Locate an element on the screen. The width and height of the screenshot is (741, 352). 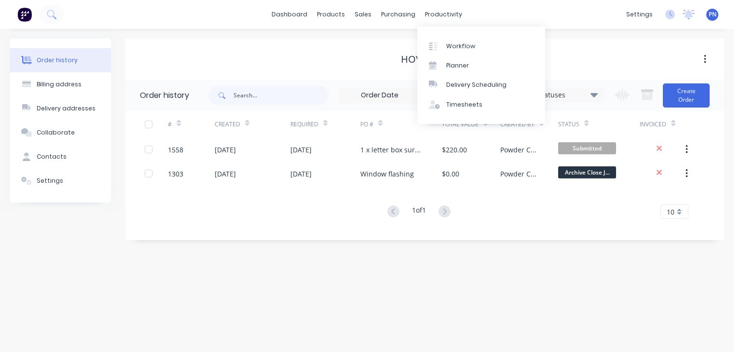
button: Delivery addresses is located at coordinates (60, 109).